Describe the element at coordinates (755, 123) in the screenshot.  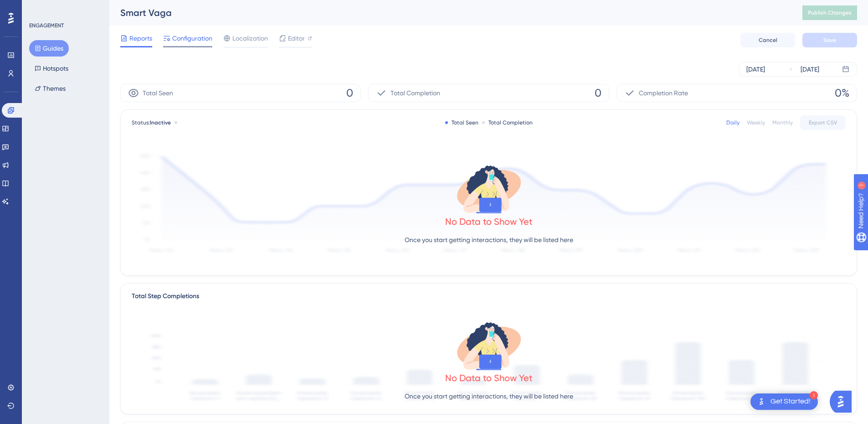
I see `div: Weekly` at that location.